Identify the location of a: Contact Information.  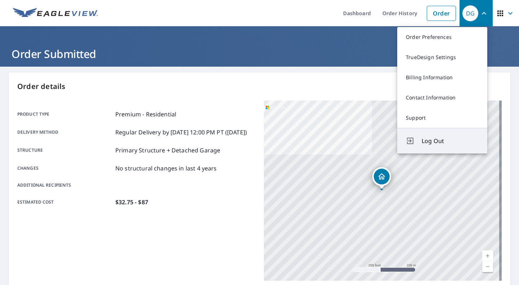
(442, 98).